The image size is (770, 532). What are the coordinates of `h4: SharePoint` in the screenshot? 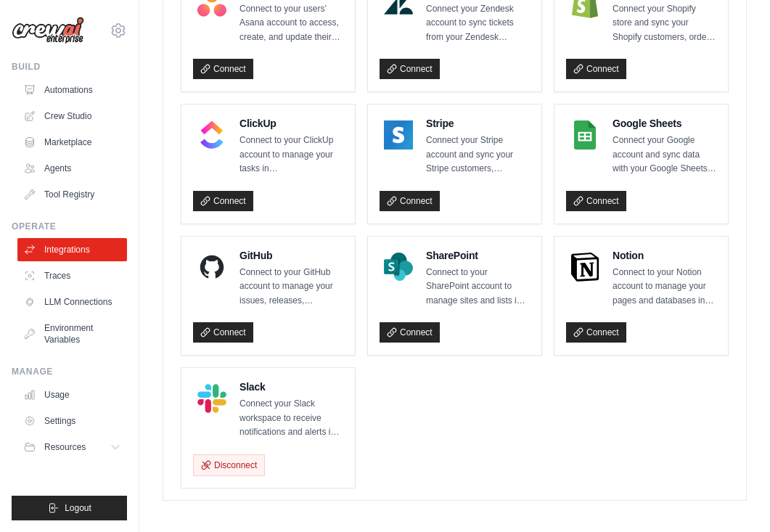 It's located at (478, 255).